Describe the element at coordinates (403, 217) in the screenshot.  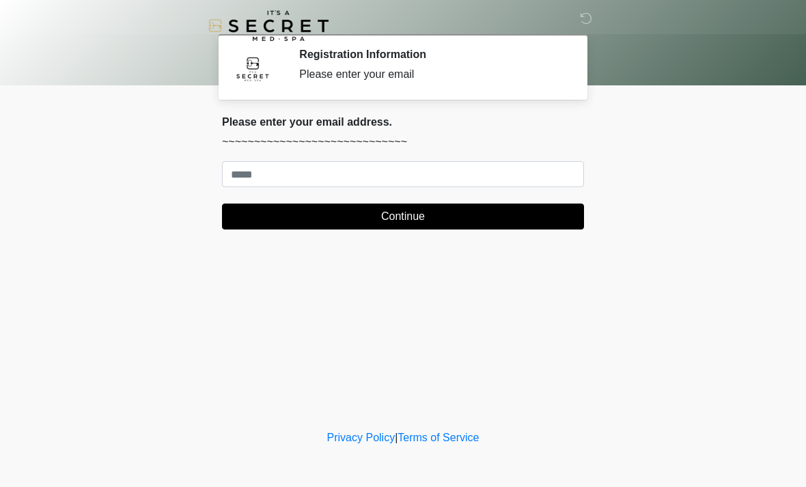
I see `button: Continue` at that location.